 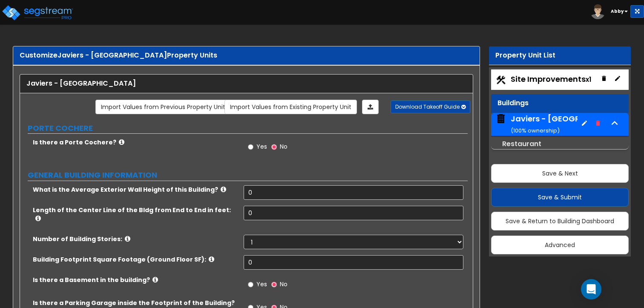 I want to click on small: x1, so click(x=588, y=79).